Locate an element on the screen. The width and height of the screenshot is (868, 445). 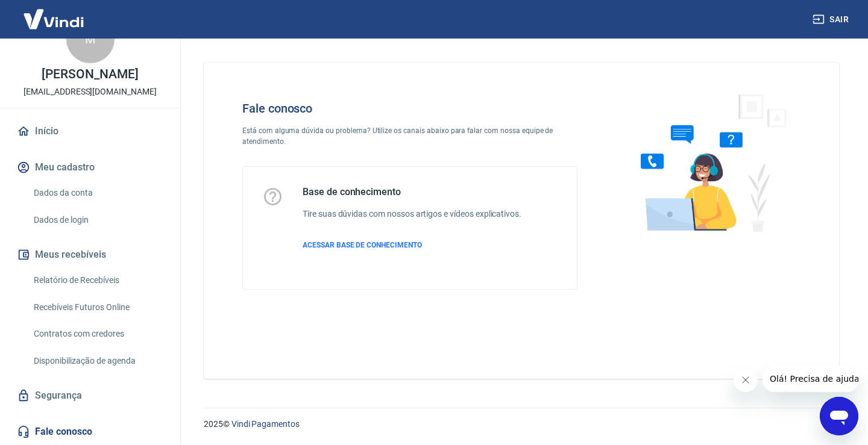
a: Recebíveis Futuros Online is located at coordinates (97, 307).